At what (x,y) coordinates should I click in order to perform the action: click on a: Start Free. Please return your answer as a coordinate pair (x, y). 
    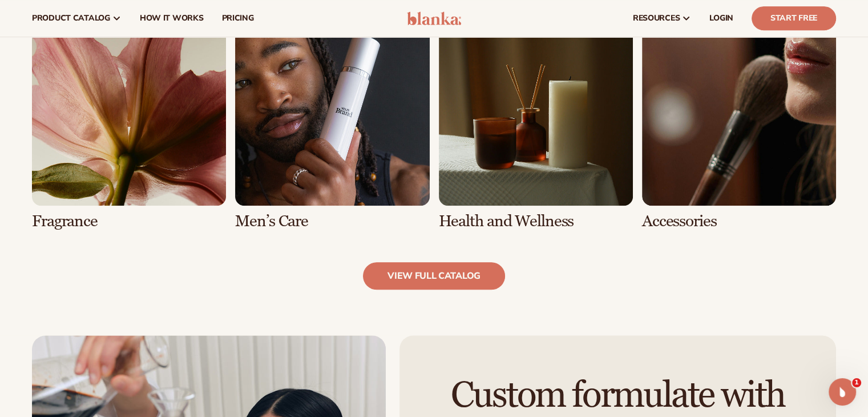
    Looking at the image, I should click on (794, 18).